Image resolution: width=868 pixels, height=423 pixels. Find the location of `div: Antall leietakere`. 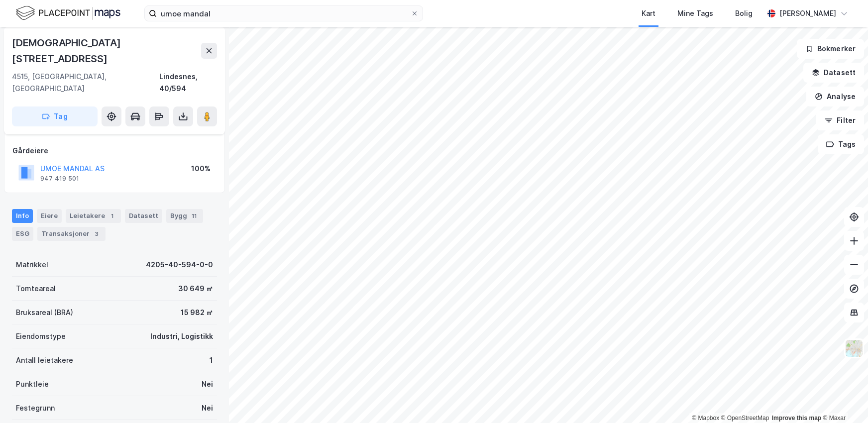

div: Antall leietakere is located at coordinates (44, 360).